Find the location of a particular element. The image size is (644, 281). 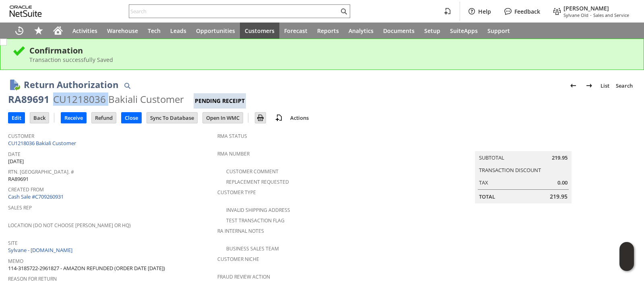

input: Receive is located at coordinates (73, 118).